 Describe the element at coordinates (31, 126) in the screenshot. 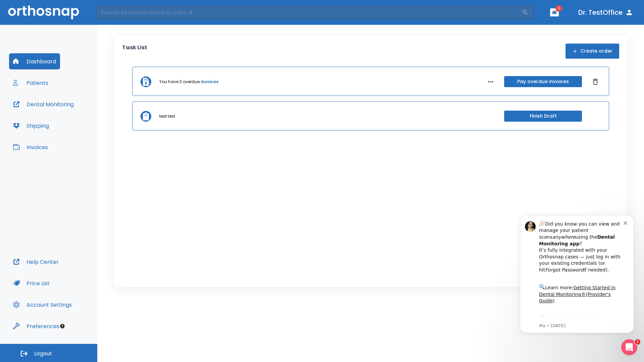

I see `button: Shipping` at that location.